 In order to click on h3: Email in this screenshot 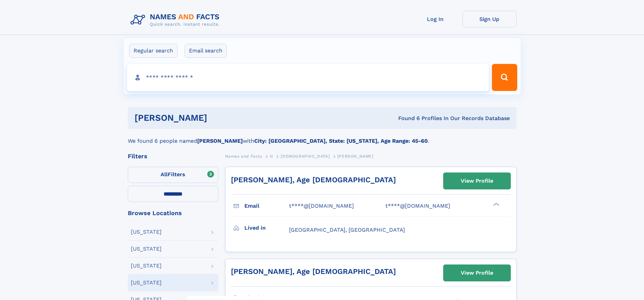, I will do `click(267, 206)`.